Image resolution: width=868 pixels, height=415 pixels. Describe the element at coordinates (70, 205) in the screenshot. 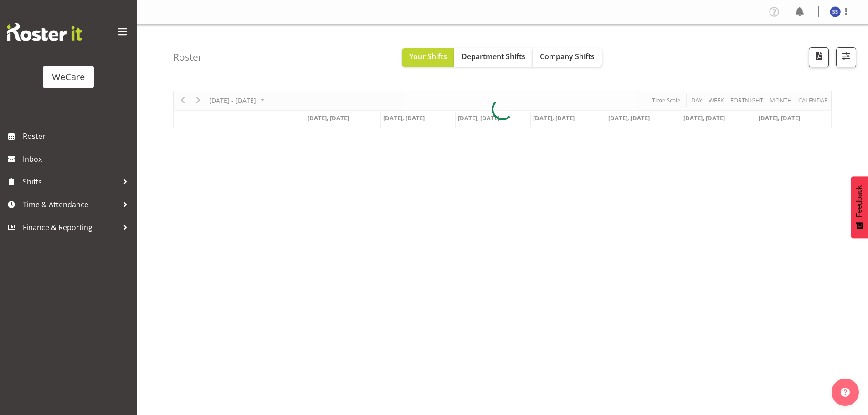

I see `span: Time & Attendance` at that location.